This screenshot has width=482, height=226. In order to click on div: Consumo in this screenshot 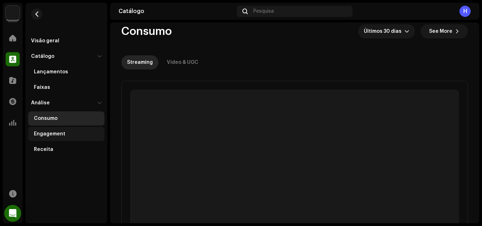, I will do `click(46, 119)`.